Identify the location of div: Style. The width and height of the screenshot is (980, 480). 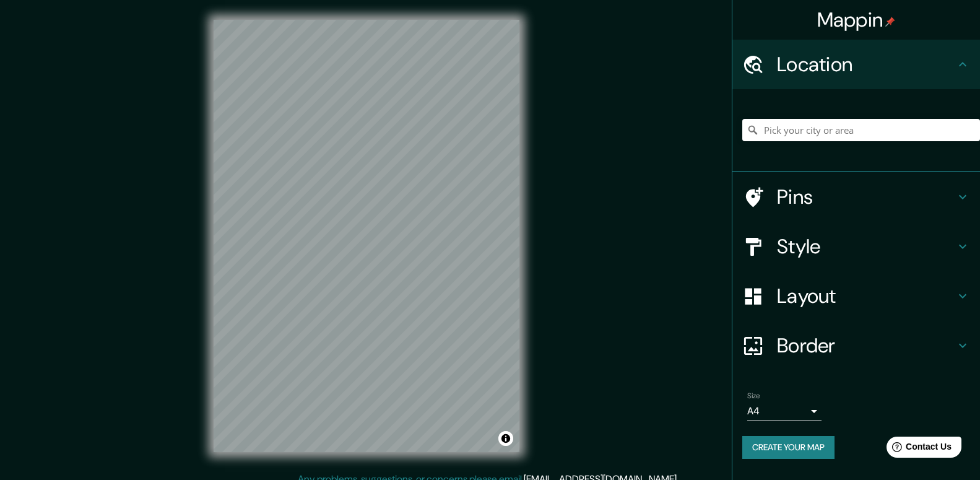
(856, 246).